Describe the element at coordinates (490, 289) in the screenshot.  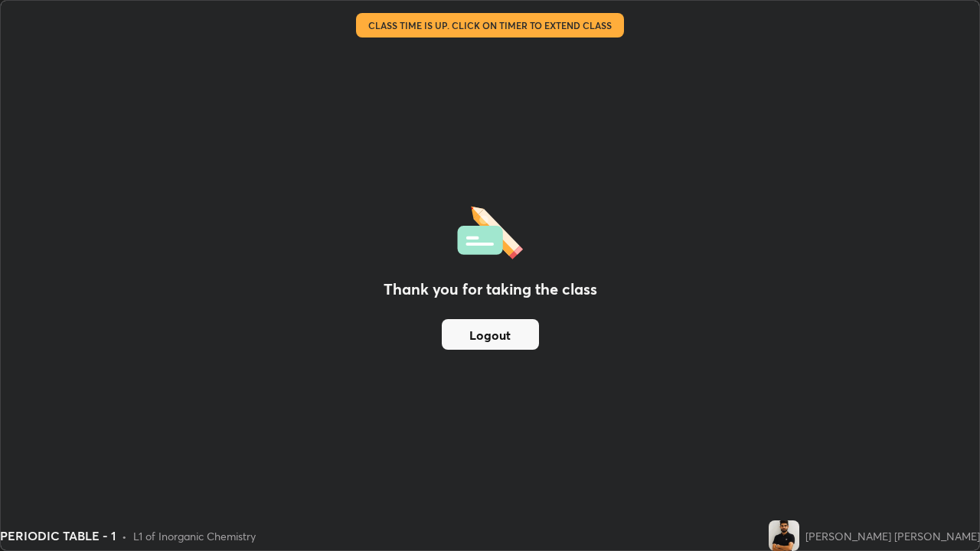
I see `h2: Thank you for taking the class` at that location.